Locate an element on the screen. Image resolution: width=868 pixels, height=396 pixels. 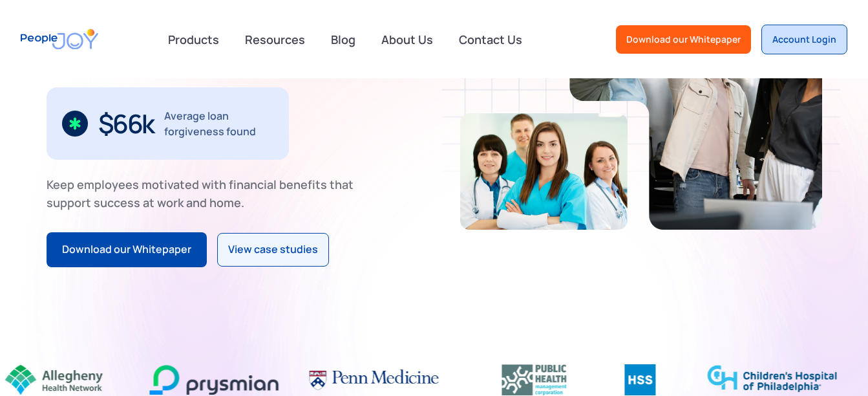
div: Average loan forgiveness found is located at coordinates (218, 123).